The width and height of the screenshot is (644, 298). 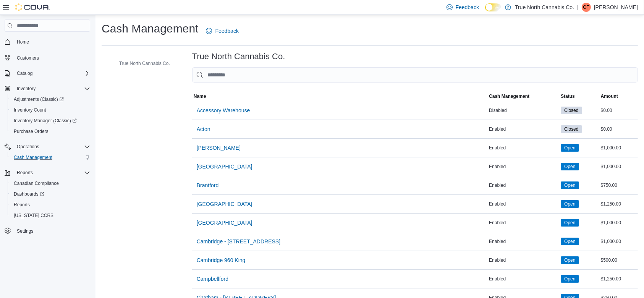 I want to click on span: Ot, so click(x=586, y=7).